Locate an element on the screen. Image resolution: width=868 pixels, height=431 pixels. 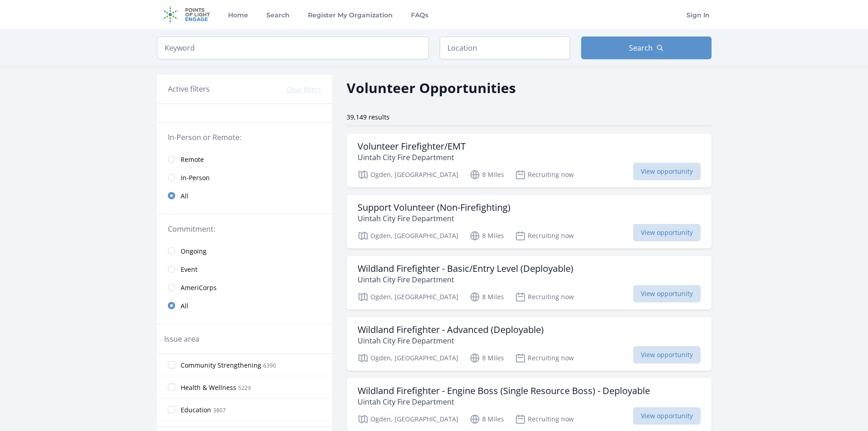
button: Search is located at coordinates (646, 48).